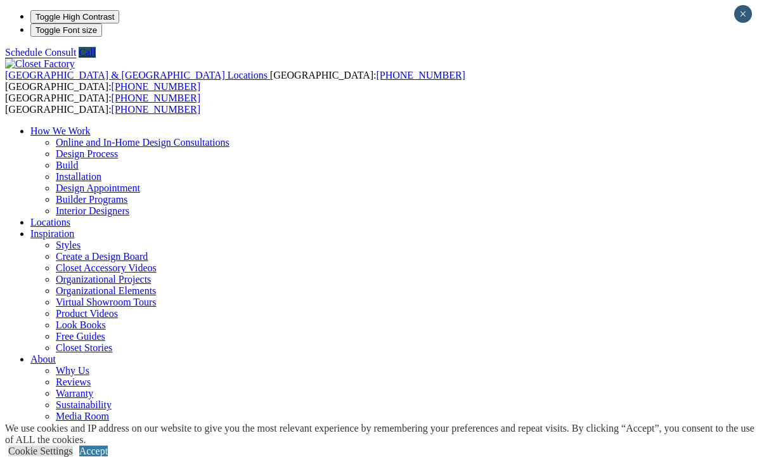 The width and height of the screenshot is (757, 457). I want to click on a: Cookie Settings, so click(41, 451).